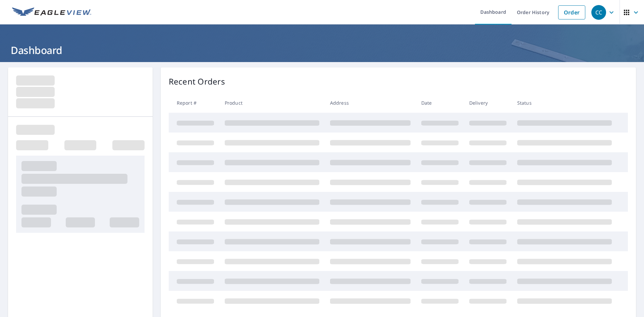 This screenshot has width=644, height=317. What do you see at coordinates (565, 103) in the screenshot?
I see `th: Status` at bounding box center [565, 103].